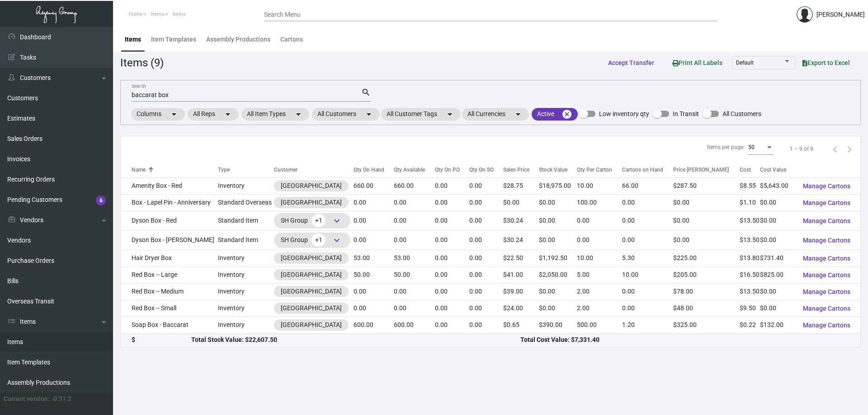  What do you see at coordinates (557, 274) in the screenshot?
I see `td: $2,050.00` at bounding box center [557, 274].